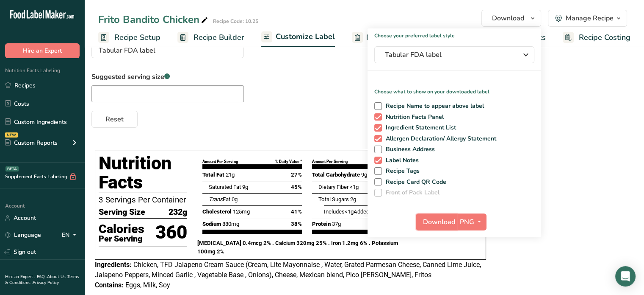  I want to click on h1: Nutrition Facts, so click(142, 173).